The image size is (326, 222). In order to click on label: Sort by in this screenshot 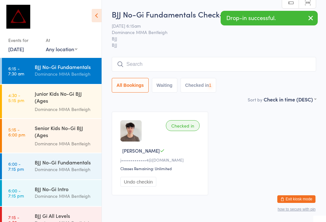, I will do `click(255, 100)`.